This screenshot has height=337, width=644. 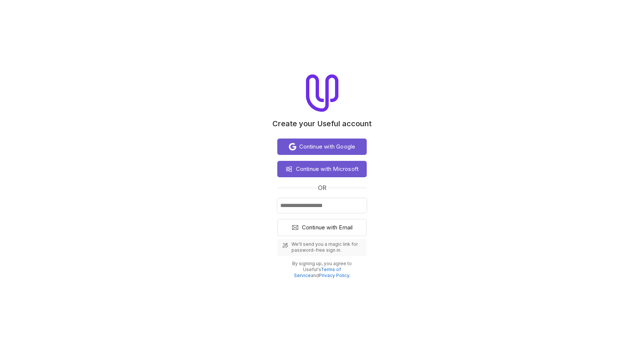 I want to click on span: Continue with Google, so click(x=327, y=146).